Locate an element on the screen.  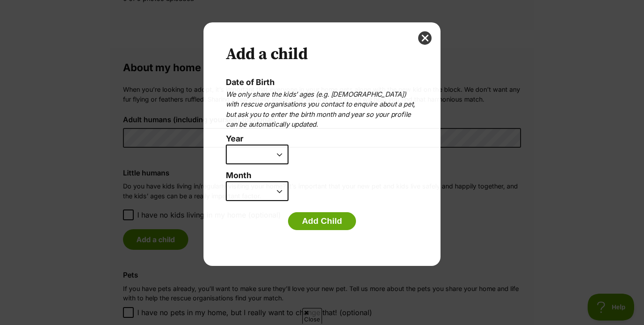
button: close is located at coordinates (425, 38).